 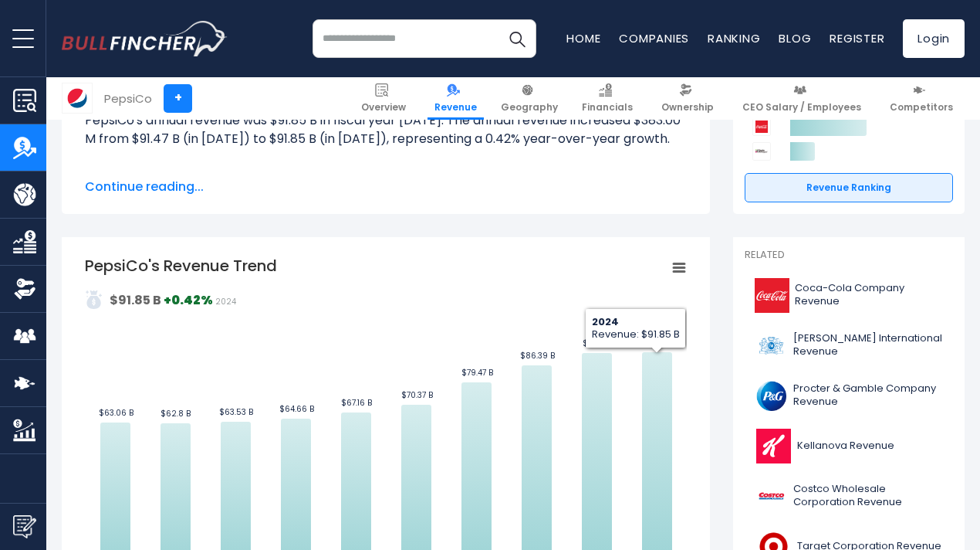 I want to click on strong: +0.42%, so click(x=189, y=299).